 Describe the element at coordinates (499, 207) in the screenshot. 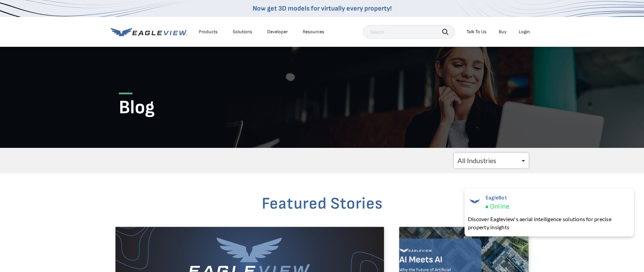

I see `span: Online` at that location.